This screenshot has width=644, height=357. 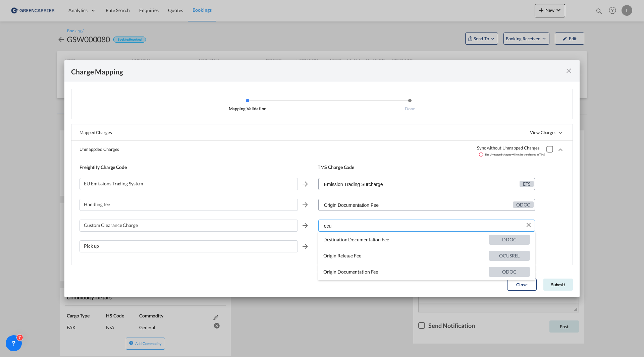 What do you see at coordinates (427, 240) in the screenshot?
I see `div: Destination Documentation Fee` at bounding box center [427, 240].